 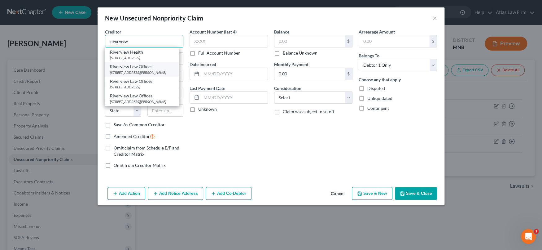 I want to click on label: Balance Unknown, so click(x=300, y=53).